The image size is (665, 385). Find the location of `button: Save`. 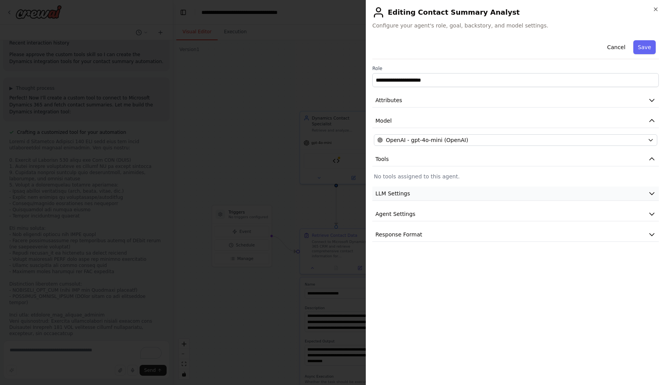

button: Save is located at coordinates (645, 47).